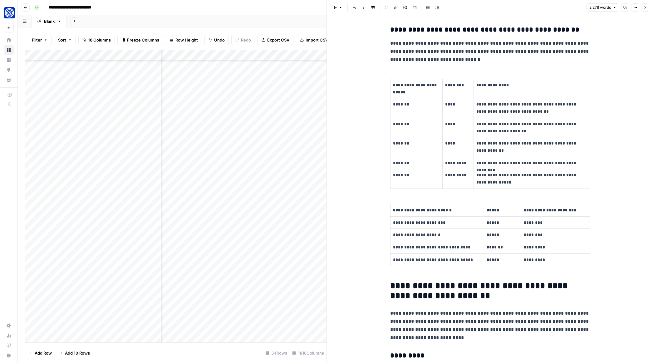  Describe the element at coordinates (243, 40) in the screenshot. I see `button: Redo` at that location.